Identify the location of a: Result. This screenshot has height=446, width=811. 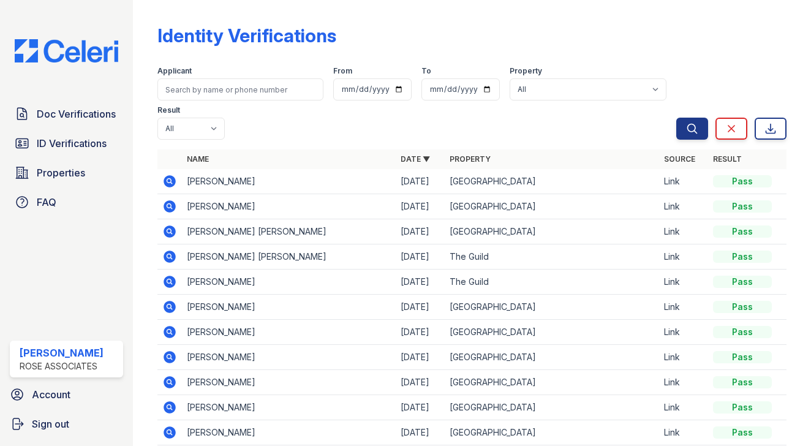
(727, 159).